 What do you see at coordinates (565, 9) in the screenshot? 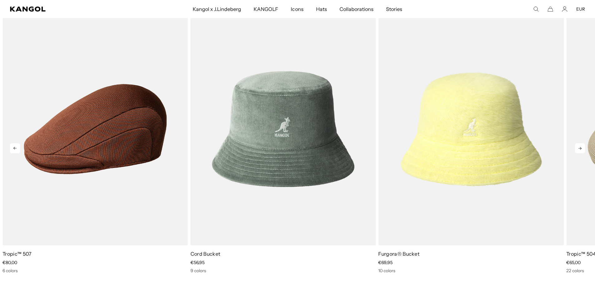
I see `a: Account` at bounding box center [565, 9].